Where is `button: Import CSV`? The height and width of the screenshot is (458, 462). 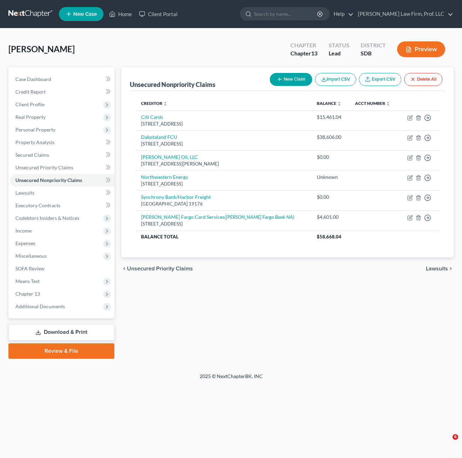
button: Import CSV is located at coordinates (335, 79).